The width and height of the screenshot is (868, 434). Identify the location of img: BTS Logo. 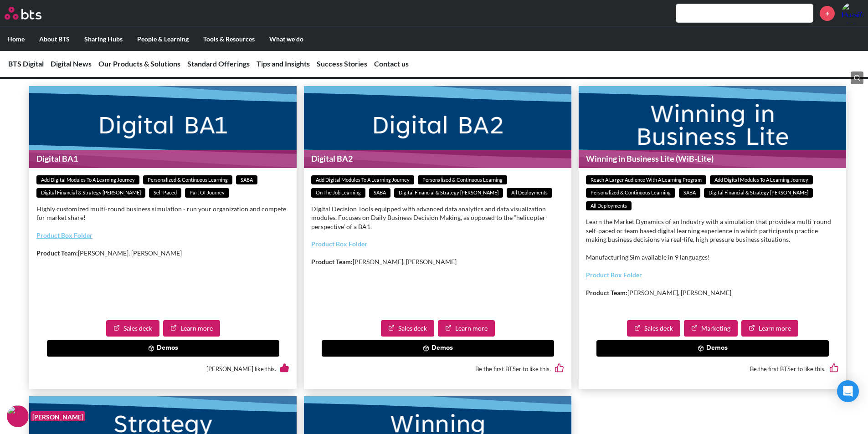
(23, 13).